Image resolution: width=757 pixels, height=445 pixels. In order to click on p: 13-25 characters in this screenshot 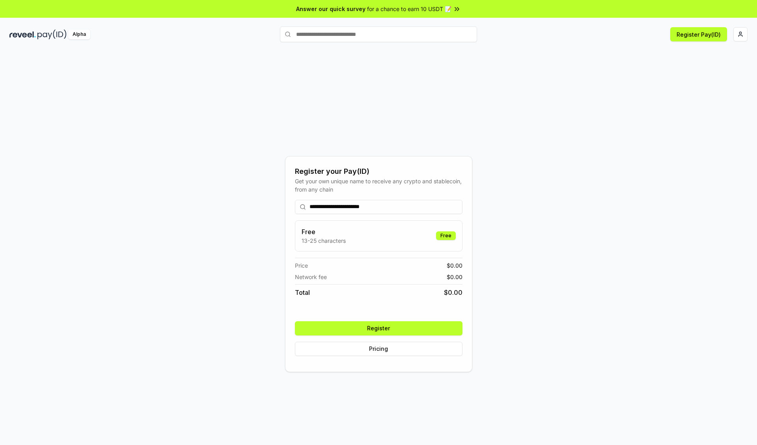, I will do `click(324, 241)`.